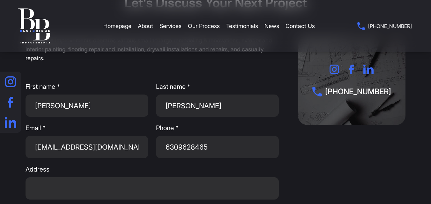 The height and width of the screenshot is (204, 431). What do you see at coordinates (217, 87) in the screenshot?
I see `span: Last name *` at bounding box center [217, 87].